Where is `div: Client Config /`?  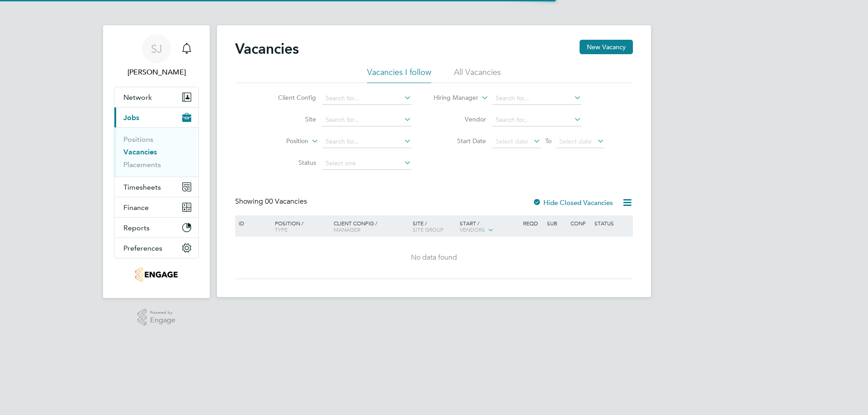
div: Client Config / is located at coordinates (371, 226).